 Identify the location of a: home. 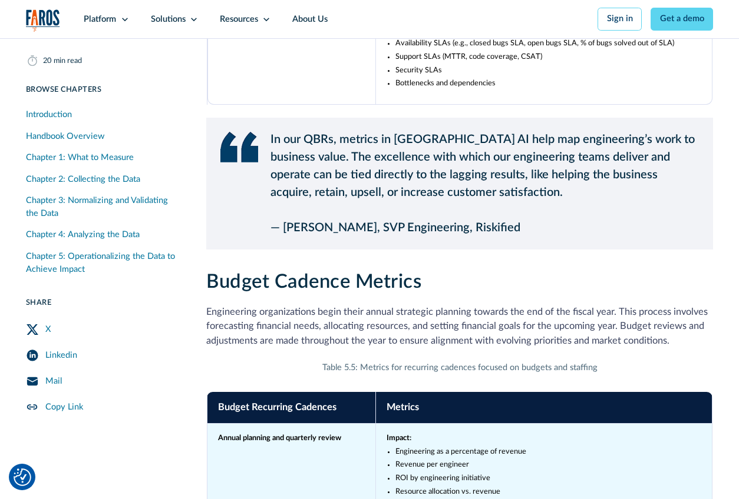
(43, 21).